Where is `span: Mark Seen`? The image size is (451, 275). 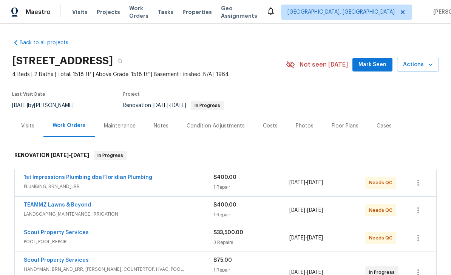
span: Mark Seen is located at coordinates (372, 65).